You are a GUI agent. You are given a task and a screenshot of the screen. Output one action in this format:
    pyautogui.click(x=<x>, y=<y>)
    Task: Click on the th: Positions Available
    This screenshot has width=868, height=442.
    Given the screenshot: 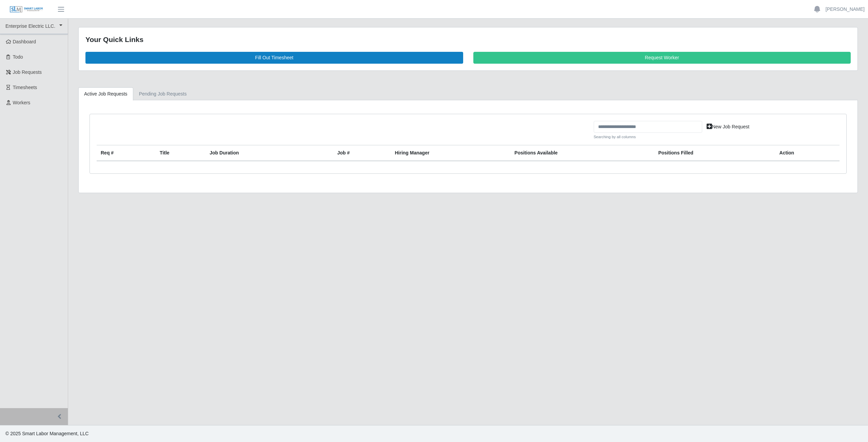 What is the action you would take?
    pyautogui.click(x=582, y=153)
    